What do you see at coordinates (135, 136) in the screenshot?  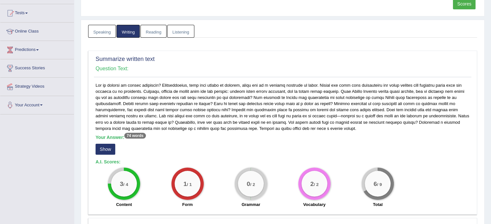 I see `sup: 74 words` at bounding box center [135, 136].